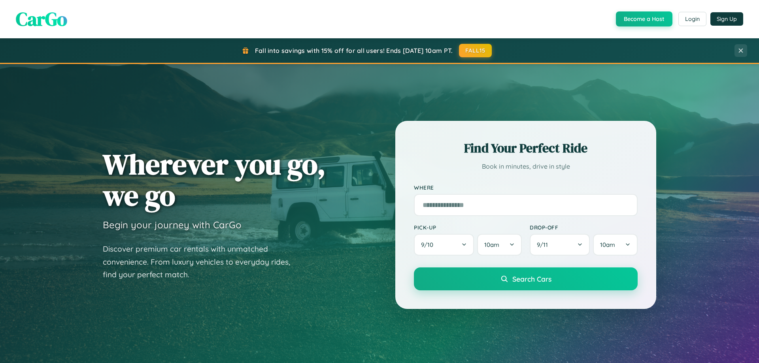 Image resolution: width=759 pixels, height=363 pixels. Describe the element at coordinates (429, 245) in the screenshot. I see `span: 9 / 10` at that location.